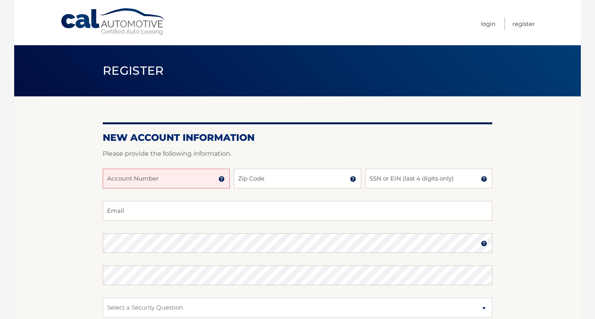 The image size is (595, 319). I want to click on span: Register, so click(133, 70).